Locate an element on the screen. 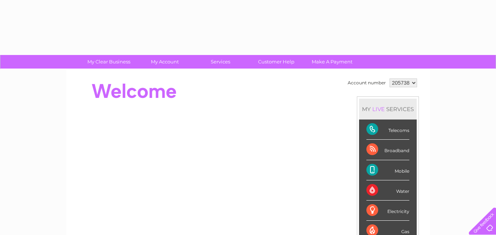 Image resolution: width=496 pixels, height=235 pixels. a: Services is located at coordinates (220, 62).